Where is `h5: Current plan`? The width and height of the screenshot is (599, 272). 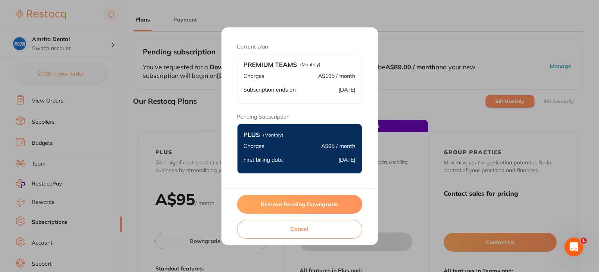
h5: Current plan is located at coordinates (300, 47).